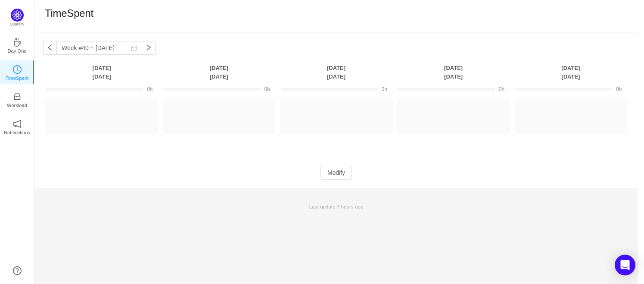  Describe the element at coordinates (149, 48) in the screenshot. I see `button: icon: right` at that location.